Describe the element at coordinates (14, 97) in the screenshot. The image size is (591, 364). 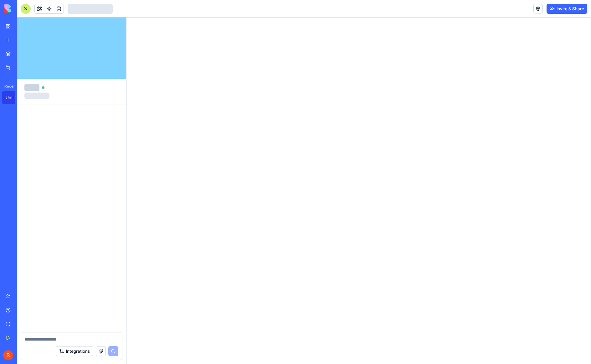
I see `div: Untitled App` at that location.